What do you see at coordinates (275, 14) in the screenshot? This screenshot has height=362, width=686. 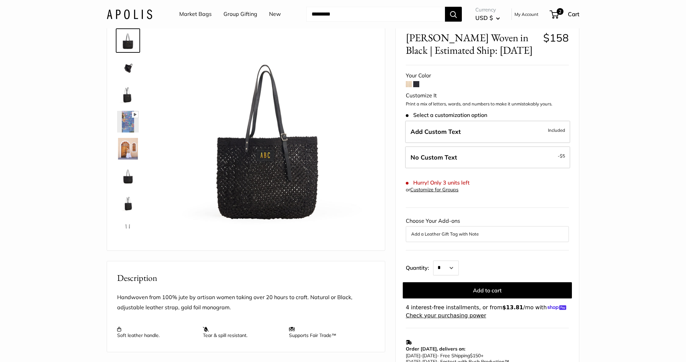 I see `a: New` at bounding box center [275, 14].